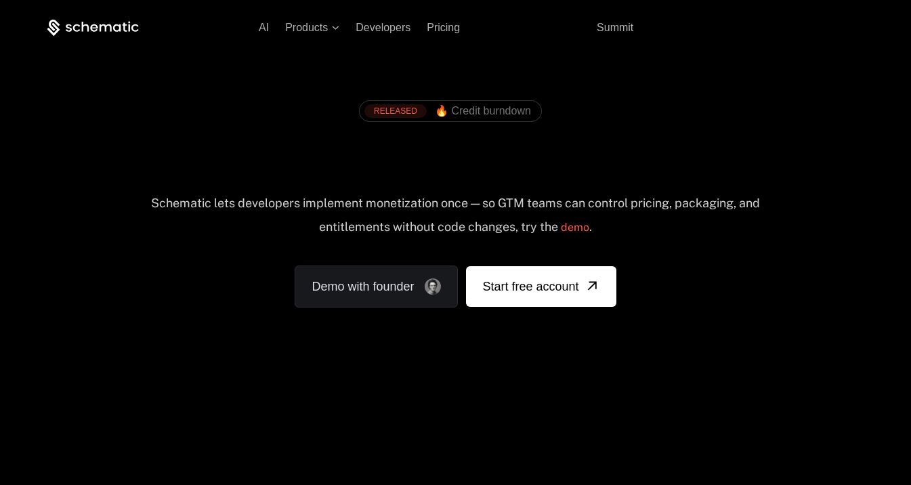 This screenshot has width=911, height=485. I want to click on span: Developers, so click(383, 27).